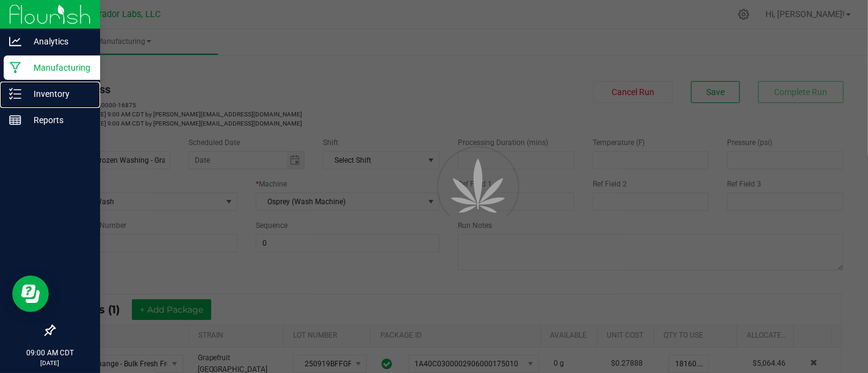 This screenshot has width=868, height=373. I want to click on inline-svg: Analytics, so click(15, 42).